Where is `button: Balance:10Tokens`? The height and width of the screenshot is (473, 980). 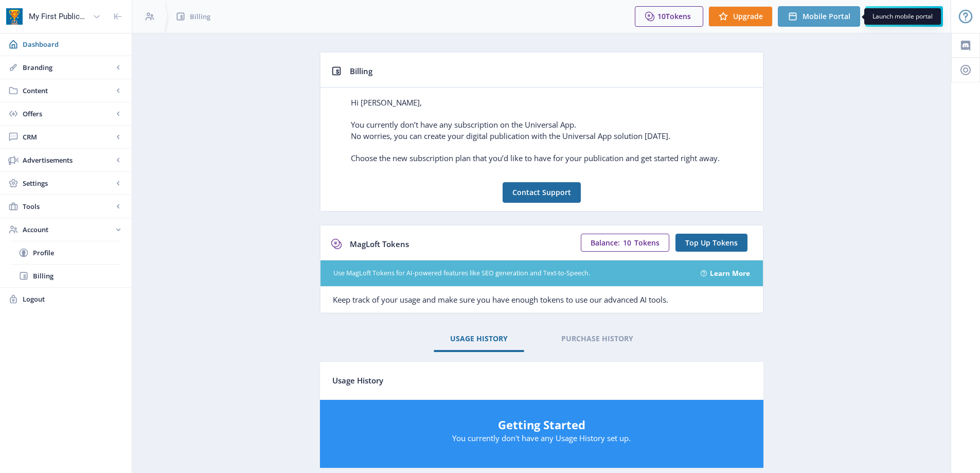
button: Balance:10Tokens is located at coordinates (625, 242).